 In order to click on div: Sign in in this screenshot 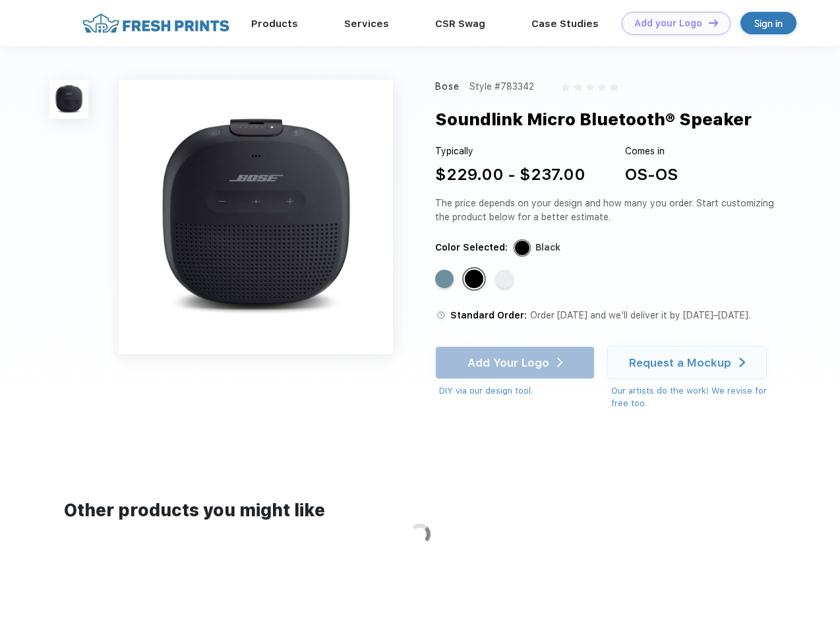, I will do `click(768, 23)`.